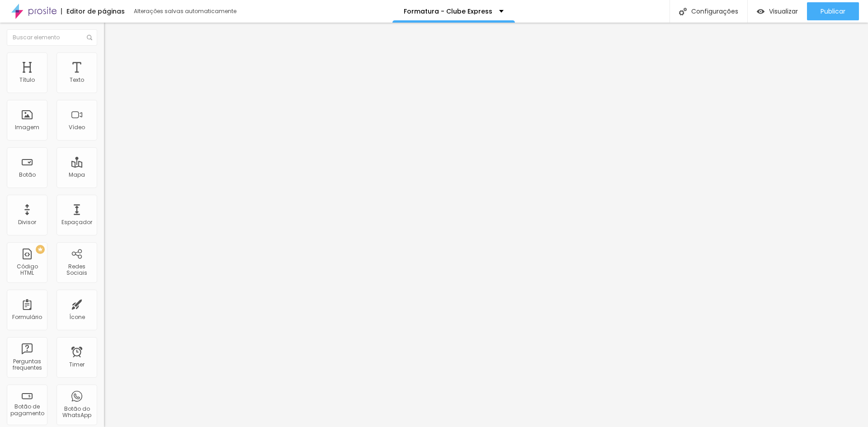 This screenshot has width=868, height=427. What do you see at coordinates (93, 11) in the screenshot?
I see `div: Editor de páginas` at bounding box center [93, 11].